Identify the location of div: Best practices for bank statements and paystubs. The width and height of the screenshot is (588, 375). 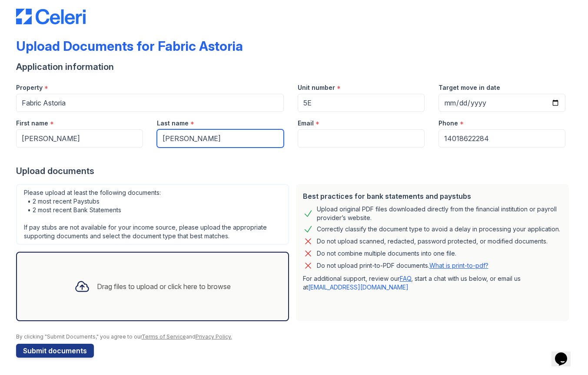
(433, 196).